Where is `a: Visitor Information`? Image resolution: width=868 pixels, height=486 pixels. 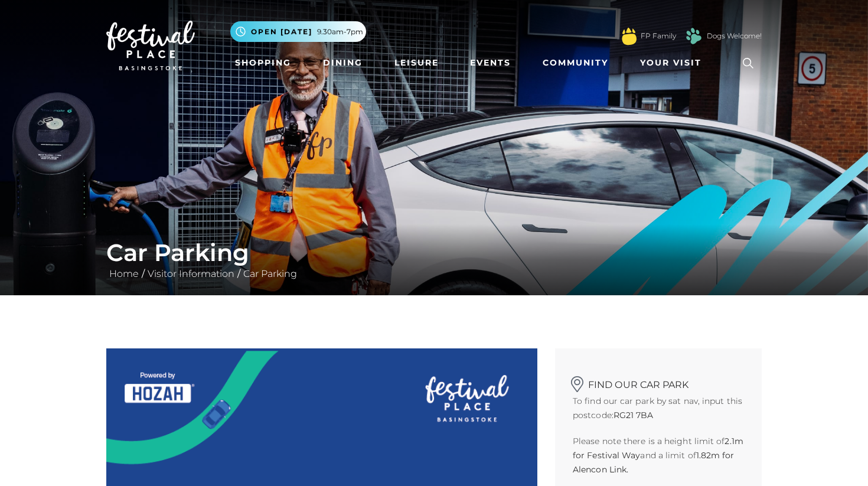 a: Visitor Information is located at coordinates (191, 273).